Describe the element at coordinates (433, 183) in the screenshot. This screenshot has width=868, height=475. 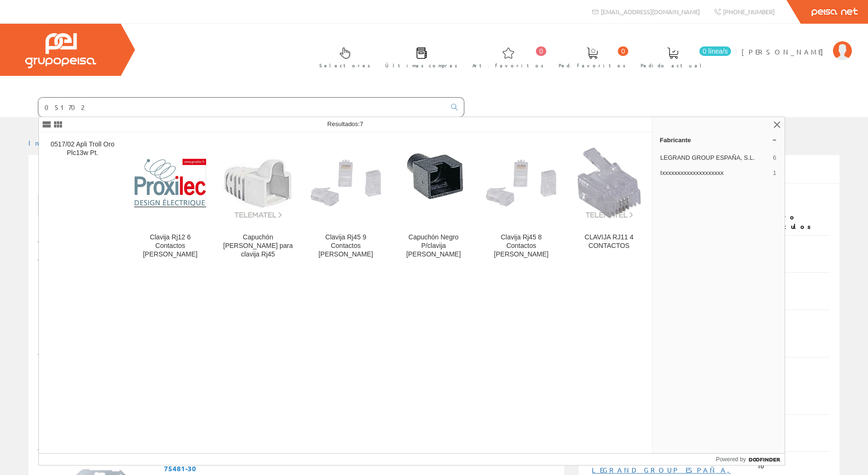
I see `img: Capuchón Negro P/clavija Rj Legrand` at that location.